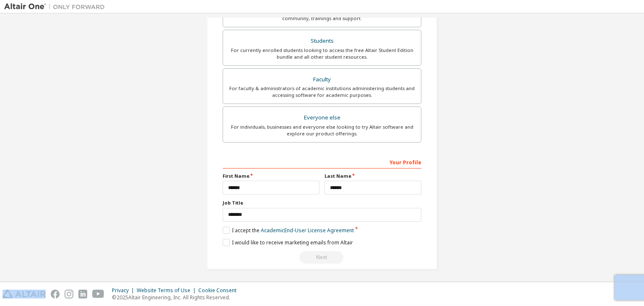 The image size is (644, 306). Describe the element at coordinates (271, 176) in the screenshot. I see `label: First Name` at that location.